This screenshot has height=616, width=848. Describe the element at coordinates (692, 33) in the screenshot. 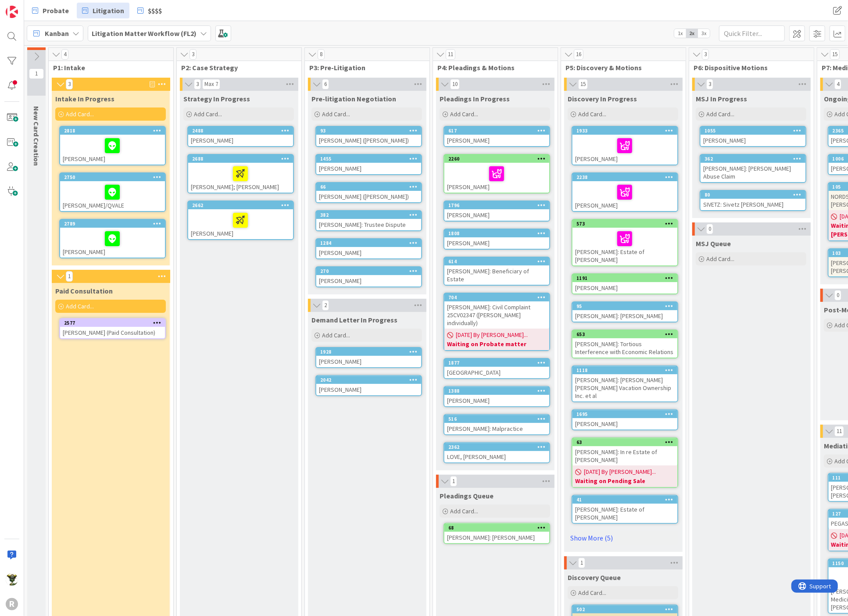

I see `span: 2x` at that location.